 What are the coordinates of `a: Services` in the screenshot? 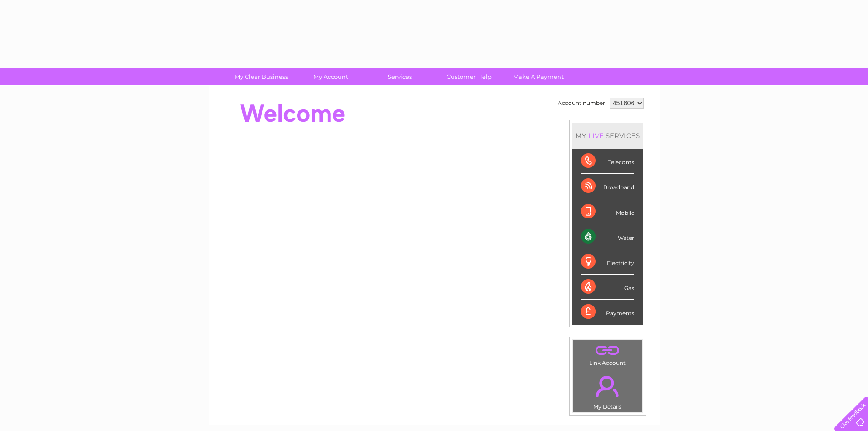 It's located at (400, 77).